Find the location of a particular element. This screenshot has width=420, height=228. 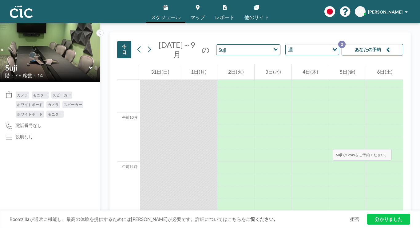

font: あなたの予約 is located at coordinates (368, 49).